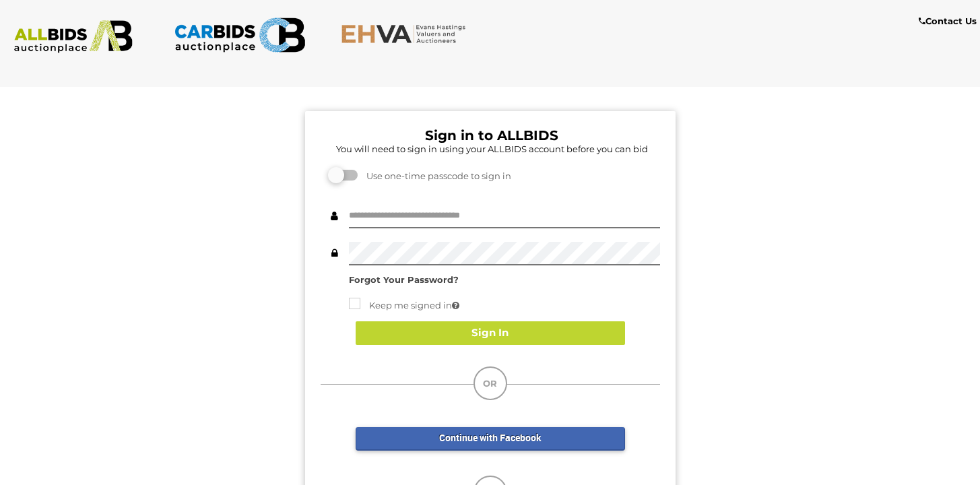 The image size is (980, 485). Describe the element at coordinates (492, 149) in the screenshot. I see `h5: You will need to sign in using your ALLBIDS account before you can bid` at that location.